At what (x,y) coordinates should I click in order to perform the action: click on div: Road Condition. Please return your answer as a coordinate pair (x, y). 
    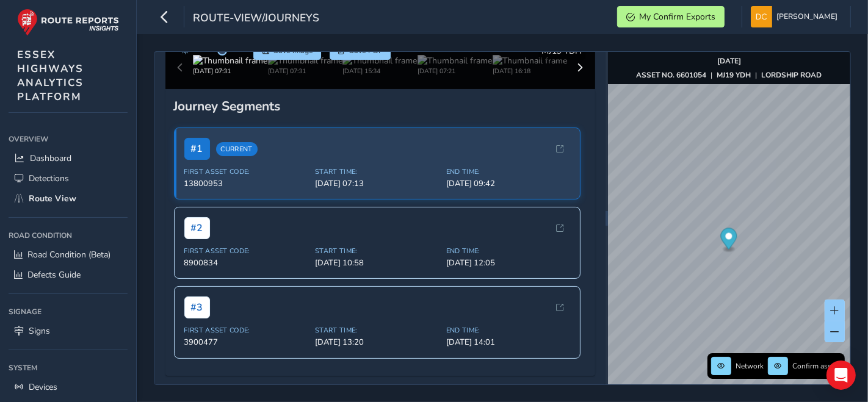
    Looking at the image, I should click on (67, 235).